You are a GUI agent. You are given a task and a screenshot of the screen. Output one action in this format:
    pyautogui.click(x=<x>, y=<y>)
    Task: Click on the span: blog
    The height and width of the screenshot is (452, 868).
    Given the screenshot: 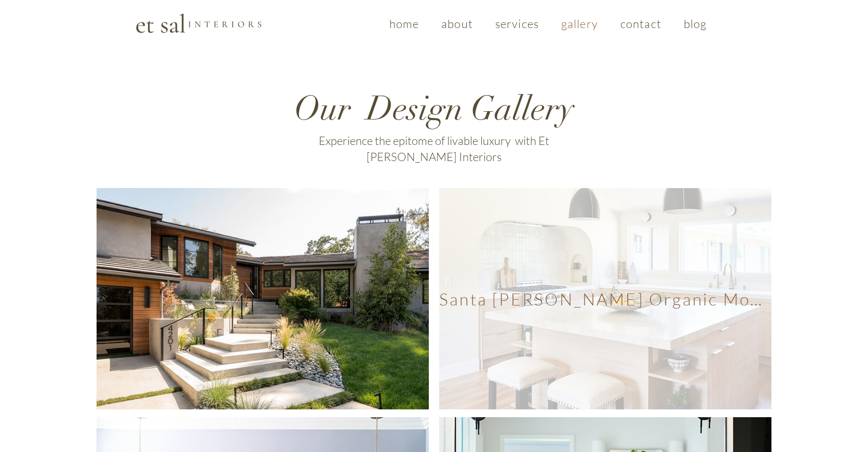 What is the action you would take?
    pyautogui.click(x=695, y=24)
    